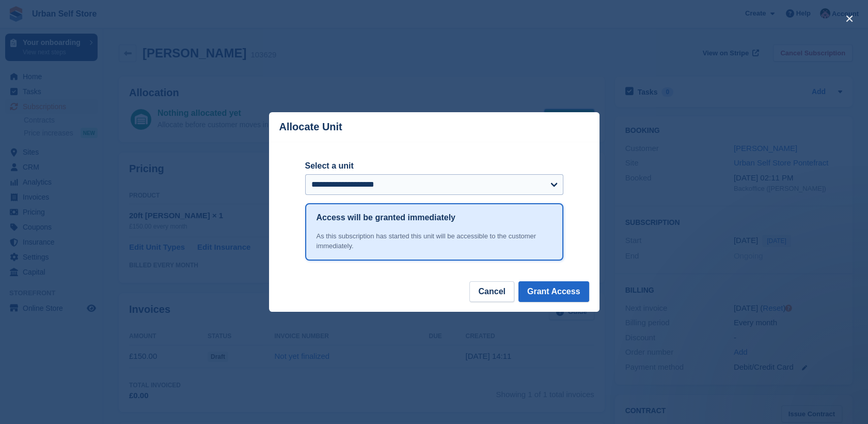 This screenshot has height=424, width=868. I want to click on p: Allocate Unit, so click(311, 127).